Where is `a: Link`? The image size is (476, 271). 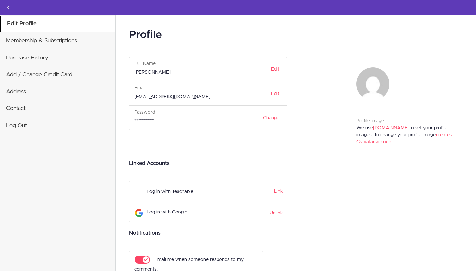
a: Link is located at coordinates (278, 191).